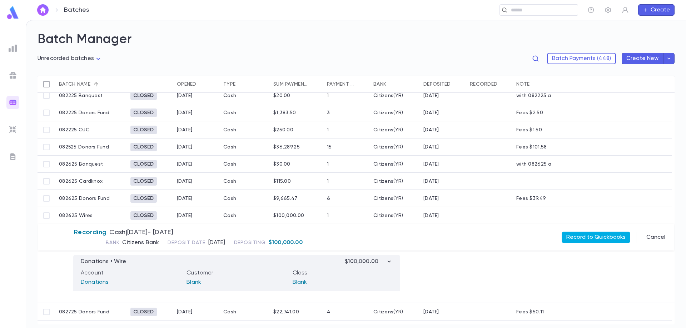  Describe the element at coordinates (291, 84) in the screenshot. I see `div: Sum payments` at that location.